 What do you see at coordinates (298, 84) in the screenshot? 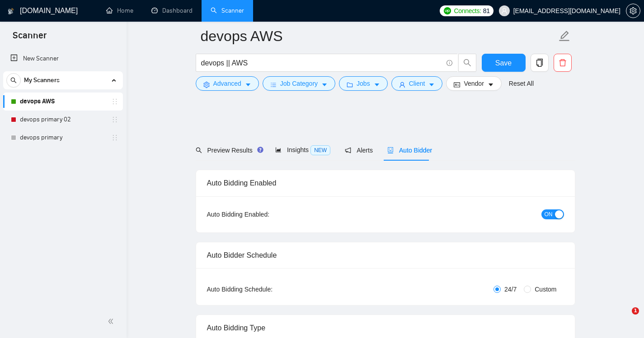
I see `span: Job Category` at bounding box center [298, 84].